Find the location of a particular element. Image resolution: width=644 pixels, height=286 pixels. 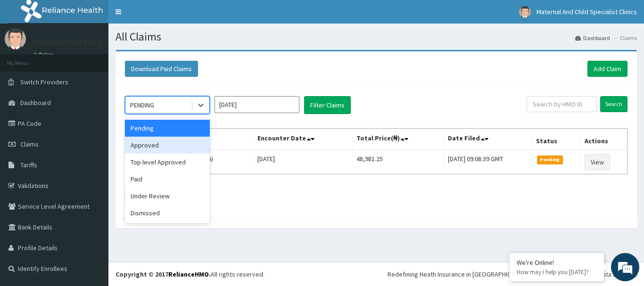

th: Encounter Date is located at coordinates (303, 140).